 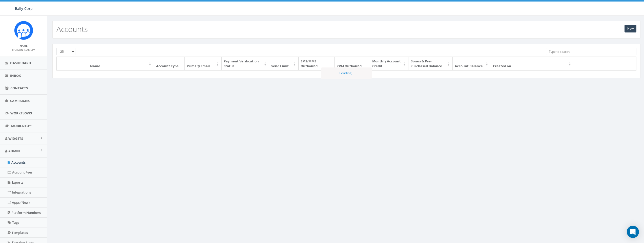 I want to click on img: Icon_1.png, so click(x=23, y=30).